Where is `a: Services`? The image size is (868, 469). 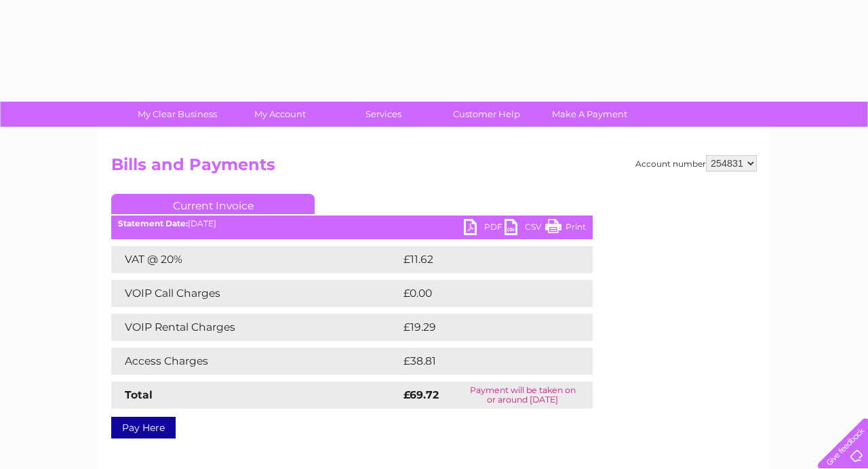
a: Services is located at coordinates (383, 114).